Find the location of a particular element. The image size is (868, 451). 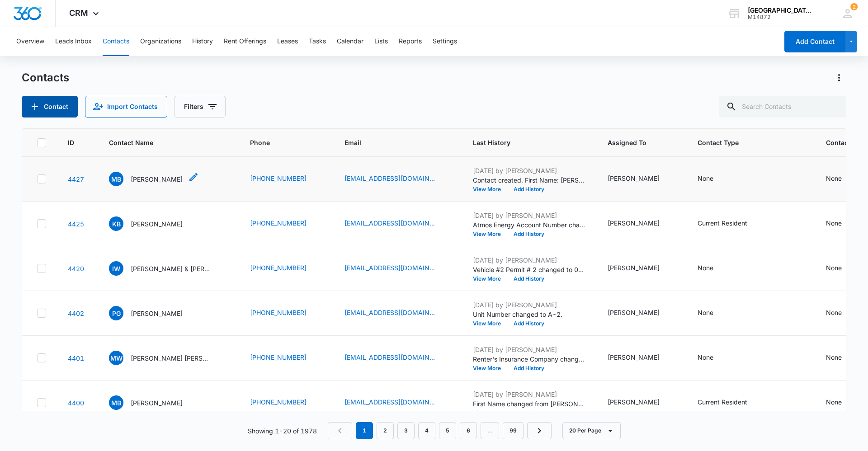

a: Navigate to contact details page for Madisson Weiss Rhianna Richter is located at coordinates (76, 358).